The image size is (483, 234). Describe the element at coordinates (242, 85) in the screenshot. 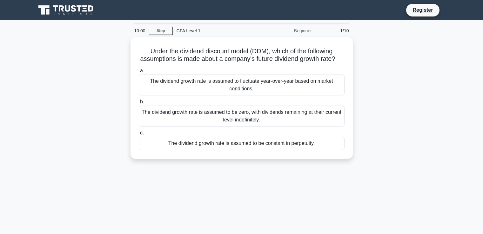

I see `div: The dividend growth rate is assumed to fluctuate year-over-year based on market conditions.` at that location.